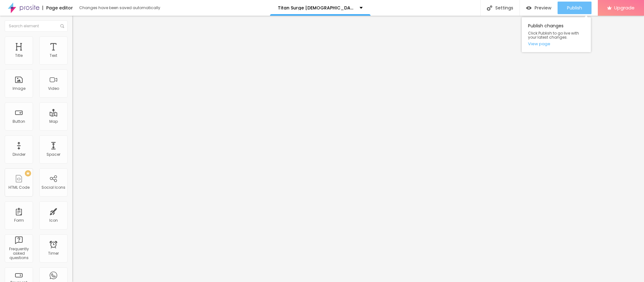 The height and width of the screenshot is (282, 644). Describe the element at coordinates (120, 8) in the screenshot. I see `div: Changes have been saved automatically` at that location.